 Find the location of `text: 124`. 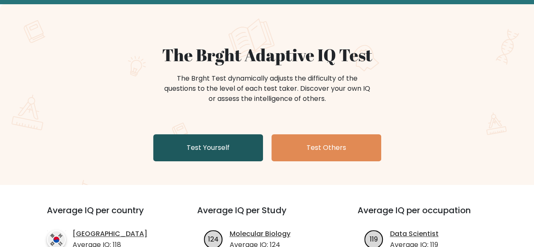

text: 124 is located at coordinates (213, 238).